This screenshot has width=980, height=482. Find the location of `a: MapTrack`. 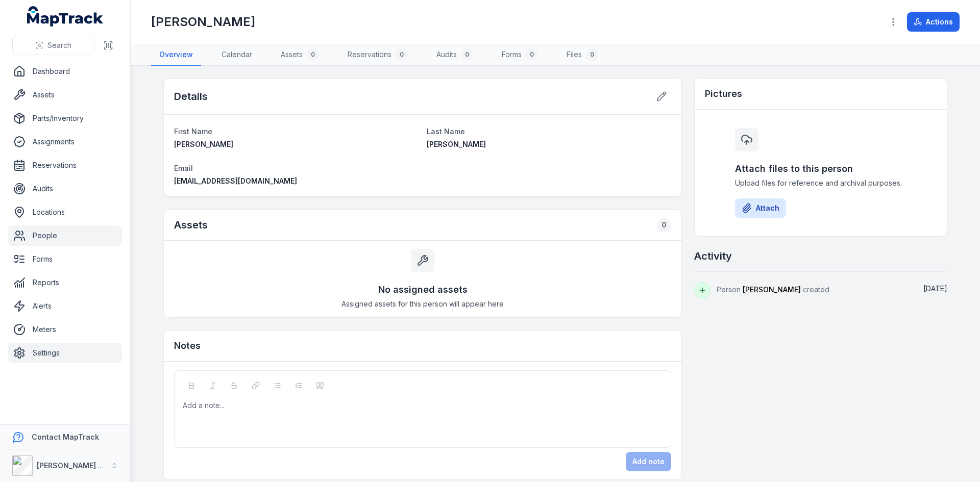

a: MapTrack is located at coordinates (65, 17).